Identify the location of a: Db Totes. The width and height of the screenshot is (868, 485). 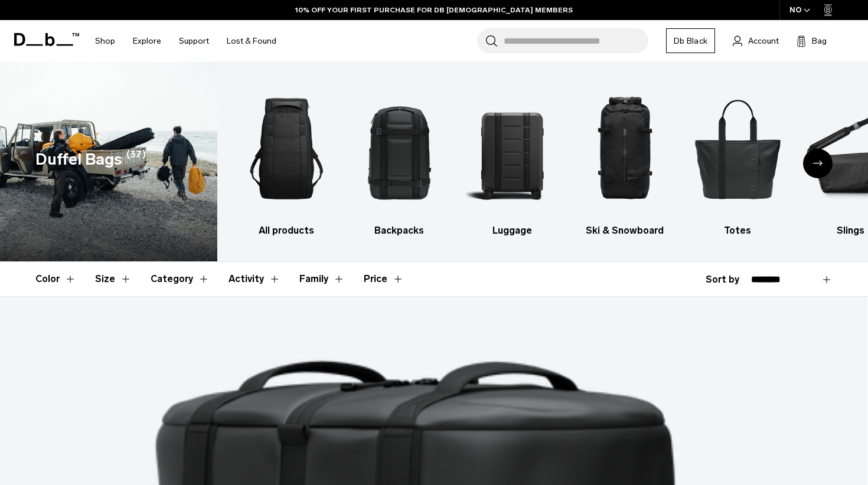
(738, 159).